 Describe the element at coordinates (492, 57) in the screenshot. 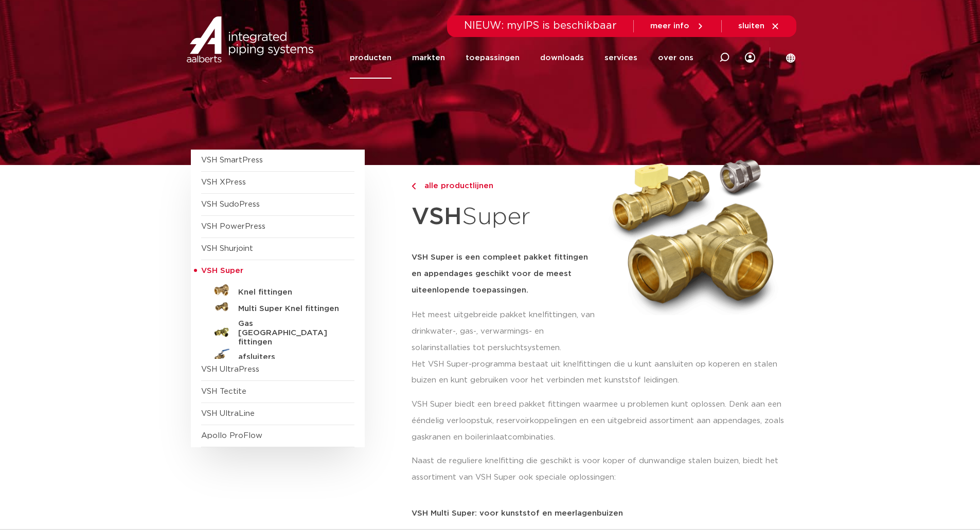

I see `a: toepassingen` at that location.